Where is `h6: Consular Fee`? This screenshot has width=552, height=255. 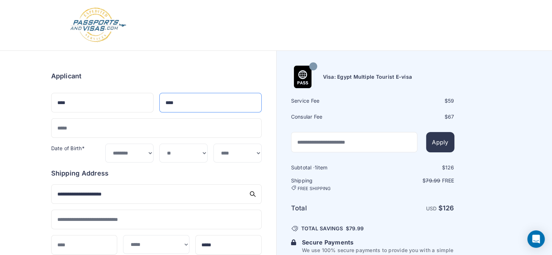 h6: Consular Fee is located at coordinates (331, 117).